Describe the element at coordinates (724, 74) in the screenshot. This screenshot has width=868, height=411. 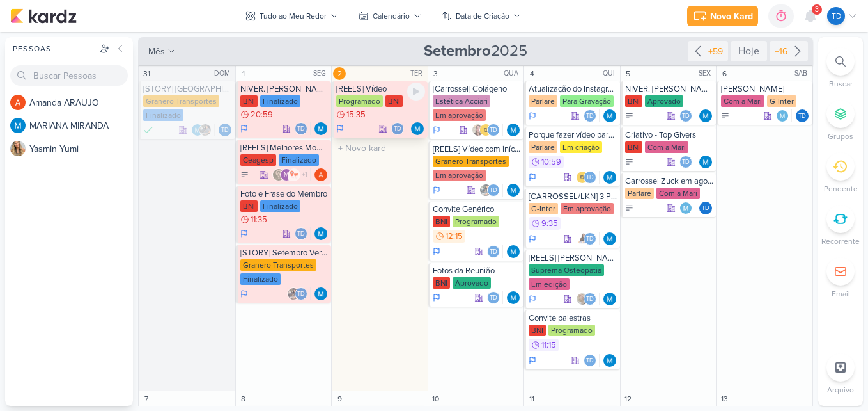
I see `div: 6` at that location.